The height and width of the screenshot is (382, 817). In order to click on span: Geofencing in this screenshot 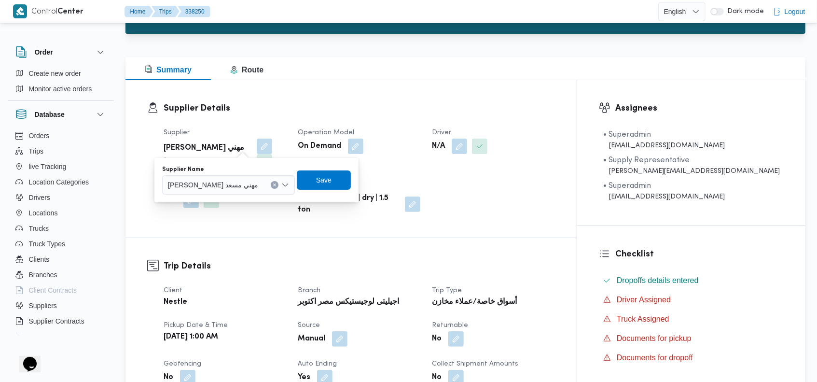, I will do `click(182, 363)`.